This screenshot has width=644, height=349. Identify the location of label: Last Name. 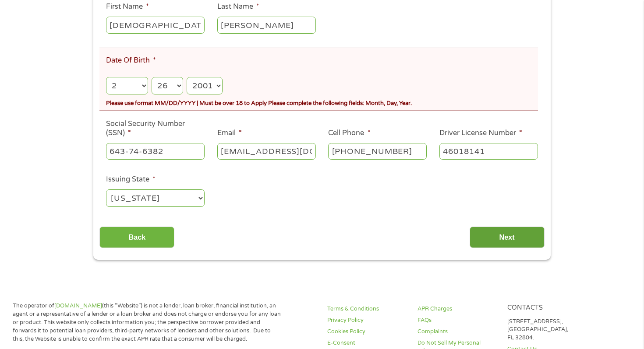
(238, 6).